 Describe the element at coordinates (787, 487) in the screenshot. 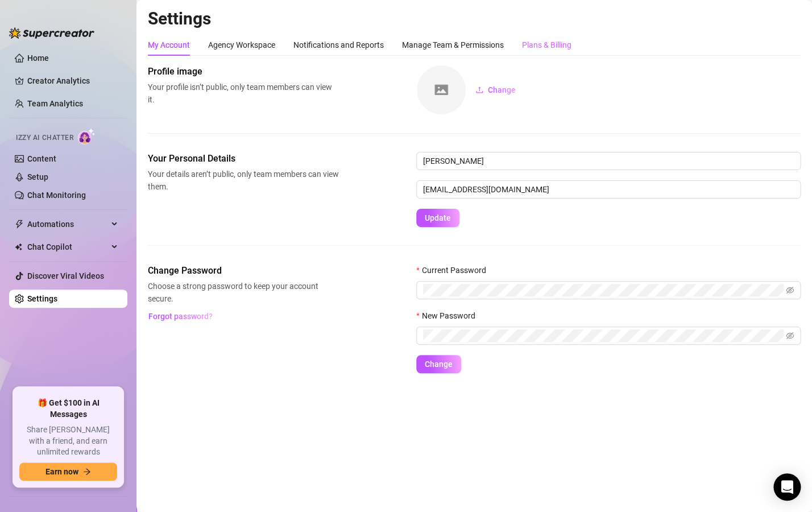

I see `div: Open Intercom Messenger` at that location.